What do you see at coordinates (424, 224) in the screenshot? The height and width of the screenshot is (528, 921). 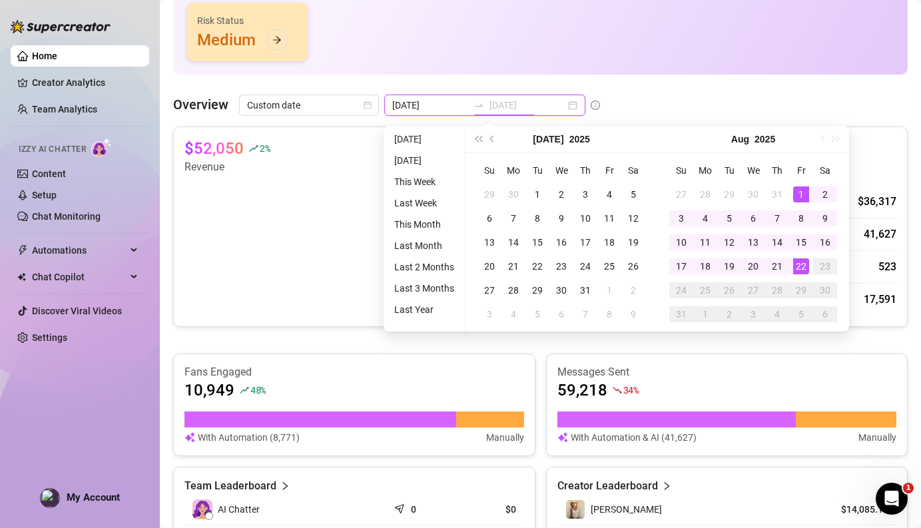 I see `li: This Month` at bounding box center [424, 224].